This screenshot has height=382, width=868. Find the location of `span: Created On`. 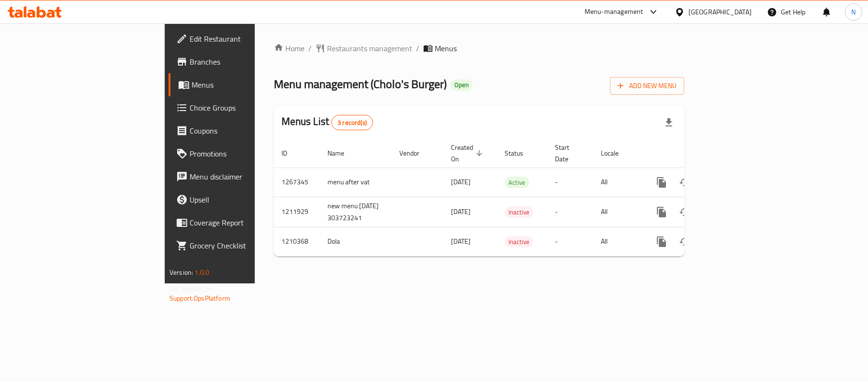

span: Created On is located at coordinates (468, 153).